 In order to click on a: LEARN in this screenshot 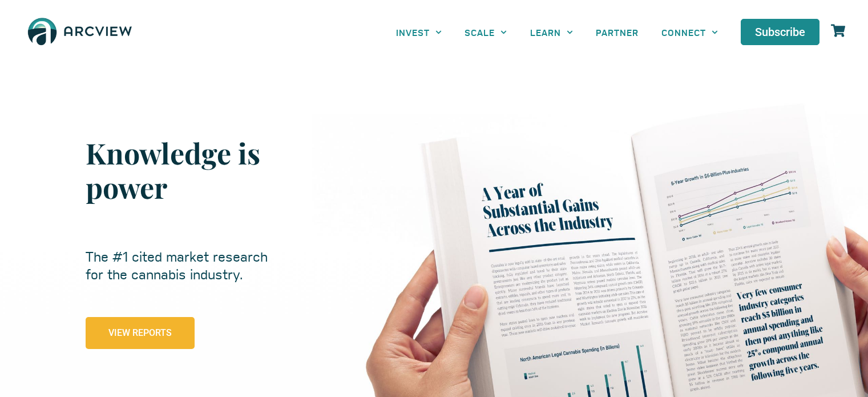, I will do `click(551, 32)`.